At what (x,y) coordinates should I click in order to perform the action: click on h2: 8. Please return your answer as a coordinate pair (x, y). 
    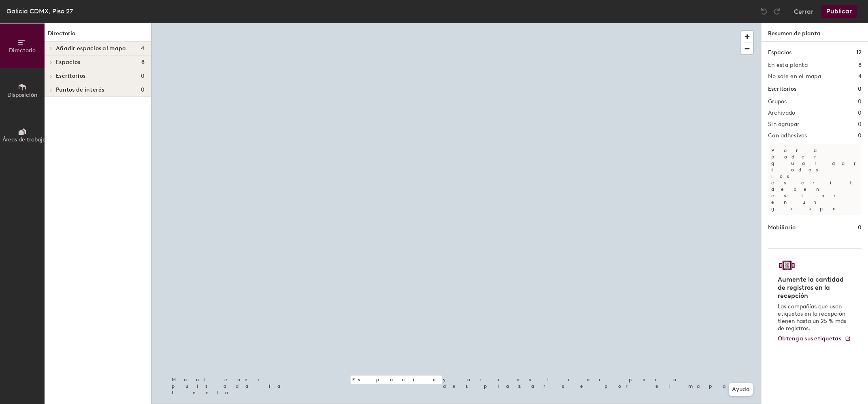
    Looking at the image, I should click on (860, 65).